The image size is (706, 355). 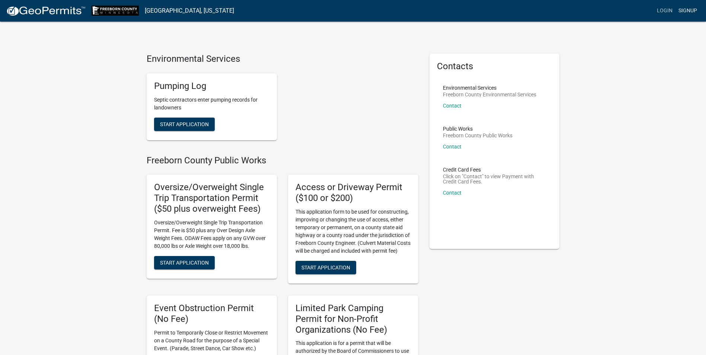 I want to click on h5: Contacts, so click(x=494, y=66).